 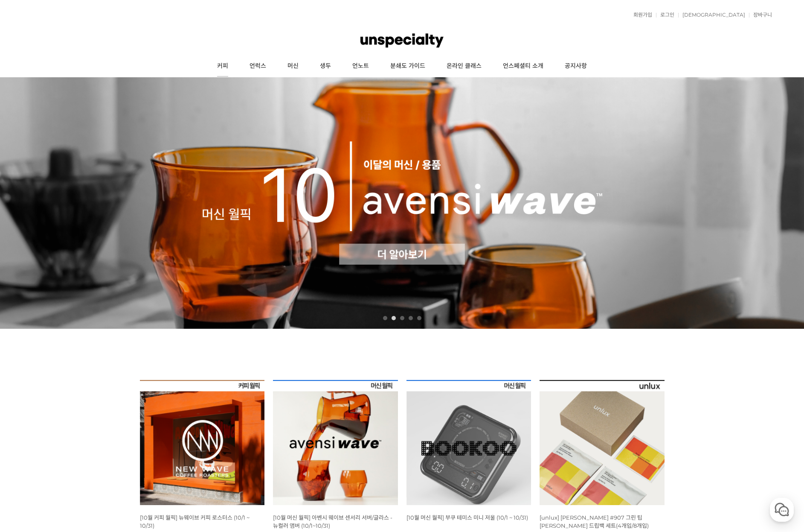 What do you see at coordinates (223, 66) in the screenshot?
I see `a: 커피` at bounding box center [223, 66].